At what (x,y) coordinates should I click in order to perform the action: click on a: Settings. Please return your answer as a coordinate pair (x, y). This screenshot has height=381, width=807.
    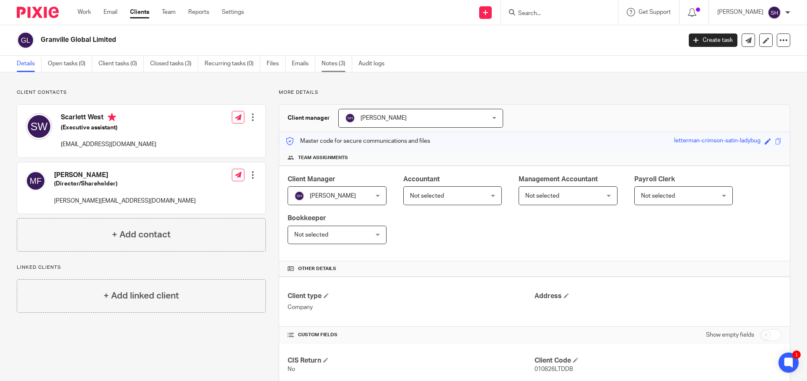
    Looking at the image, I should click on (233, 12).